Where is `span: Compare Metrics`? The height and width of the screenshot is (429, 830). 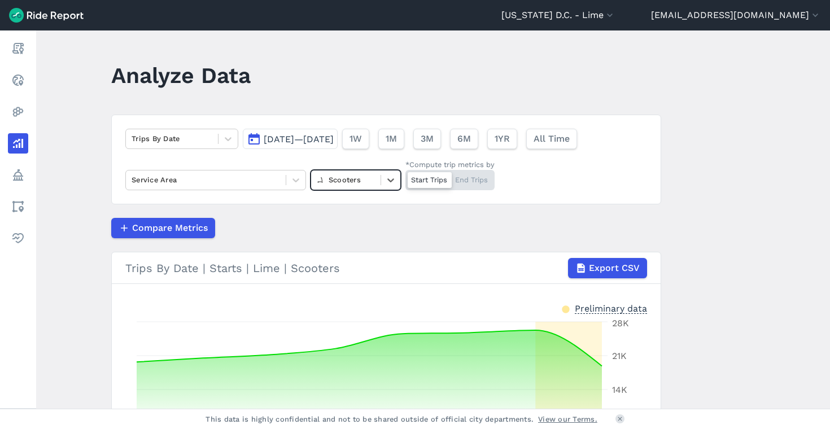
span: Compare Metrics is located at coordinates (170, 228).